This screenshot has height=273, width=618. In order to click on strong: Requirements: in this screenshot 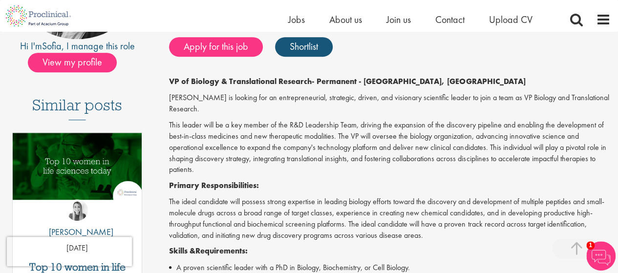, I will do `click(221, 251)`.